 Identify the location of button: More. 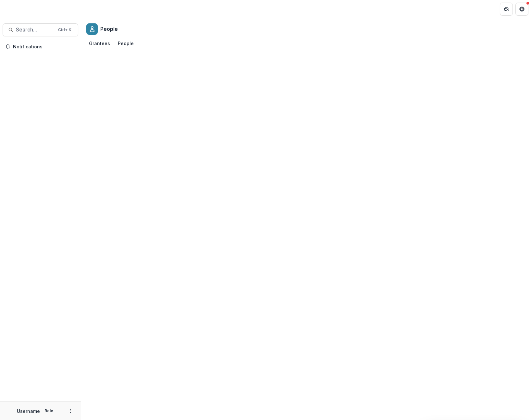
(70, 411).